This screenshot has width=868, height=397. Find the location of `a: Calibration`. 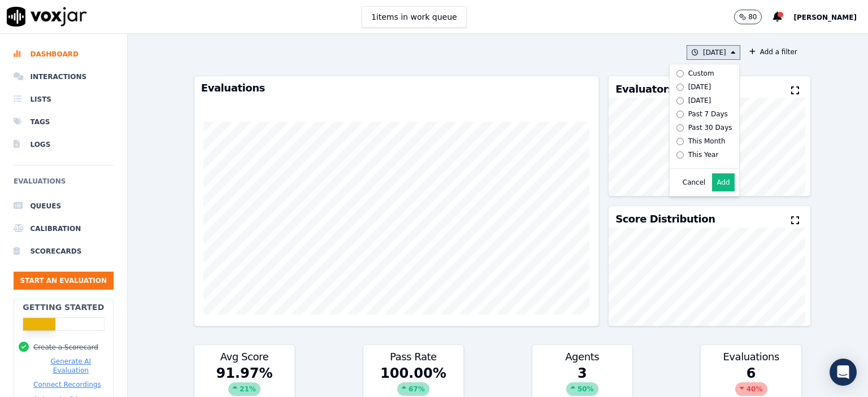

a: Calibration is located at coordinates (63, 228).